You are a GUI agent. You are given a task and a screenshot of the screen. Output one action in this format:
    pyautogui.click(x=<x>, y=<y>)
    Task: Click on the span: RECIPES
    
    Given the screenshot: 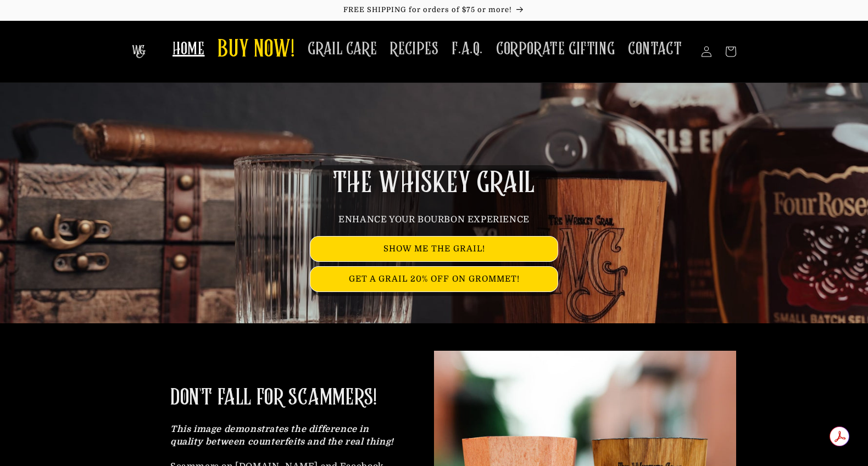 What is the action you would take?
    pyautogui.click(x=415, y=49)
    